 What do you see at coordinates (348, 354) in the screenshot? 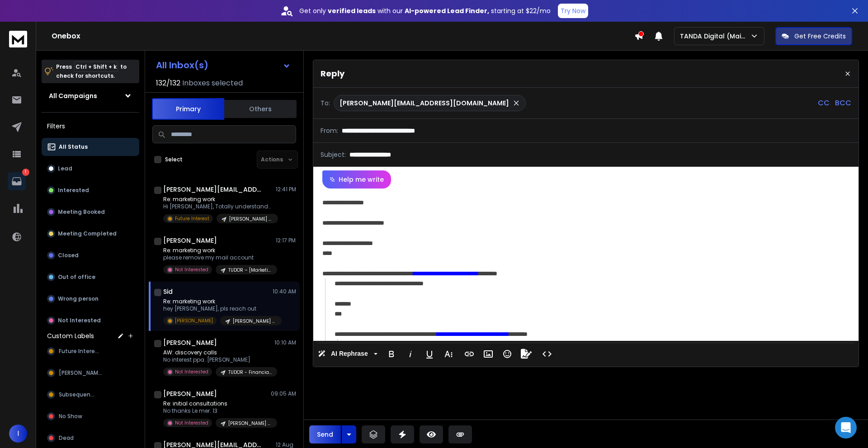
I see `button: AI Rephrase` at bounding box center [348, 354].